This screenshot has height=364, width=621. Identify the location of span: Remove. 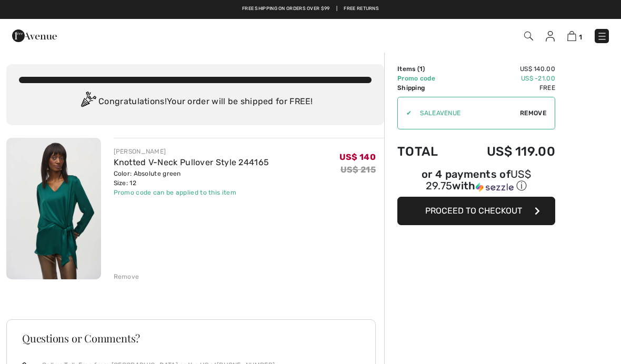
(533, 113).